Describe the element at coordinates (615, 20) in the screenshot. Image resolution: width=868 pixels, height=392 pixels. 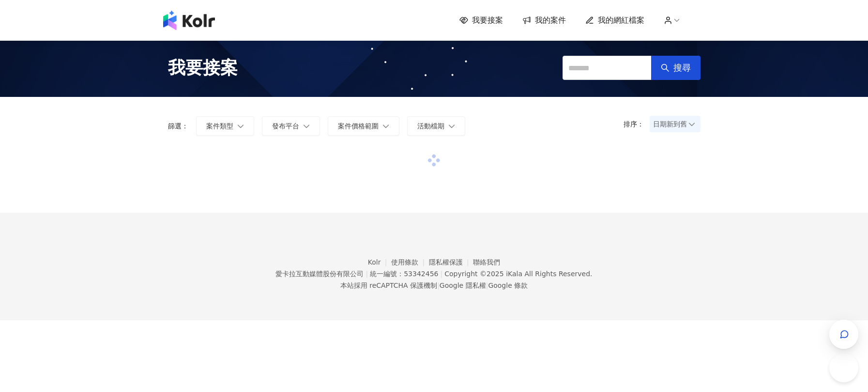
I see `a: 我的網紅檔案` at that location.